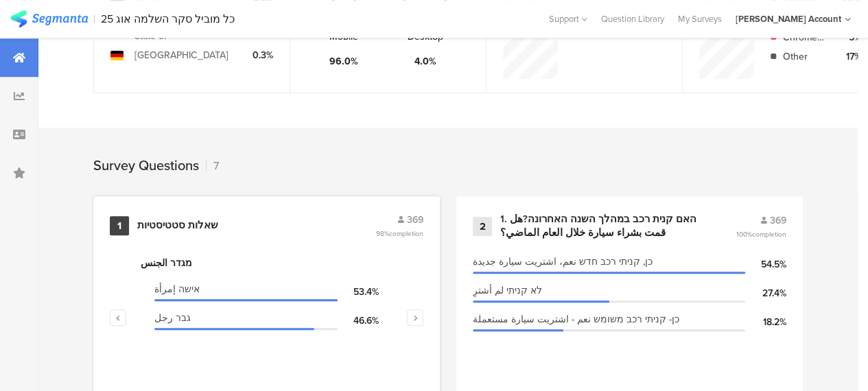 Image resolution: width=868 pixels, height=391 pixels. Describe the element at coordinates (576, 320) in the screenshot. I see `span: כן- קניתי רכב משומש نعم - اشتريت سيارة مستعملة` at that location.